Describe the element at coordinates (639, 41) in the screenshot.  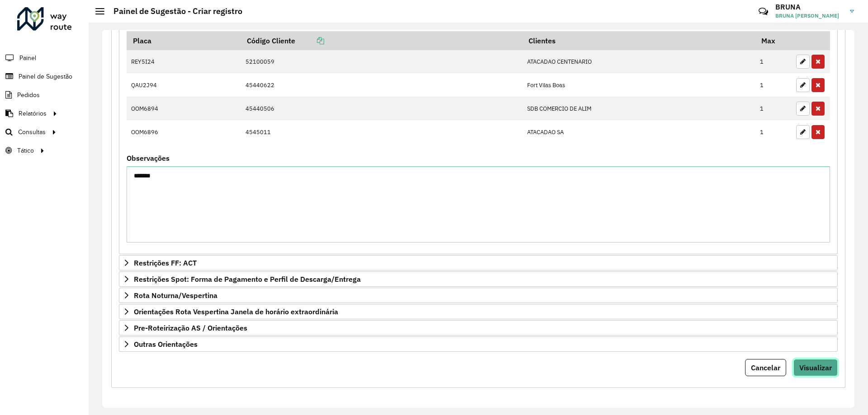
I see `th: Clientes` at that location.